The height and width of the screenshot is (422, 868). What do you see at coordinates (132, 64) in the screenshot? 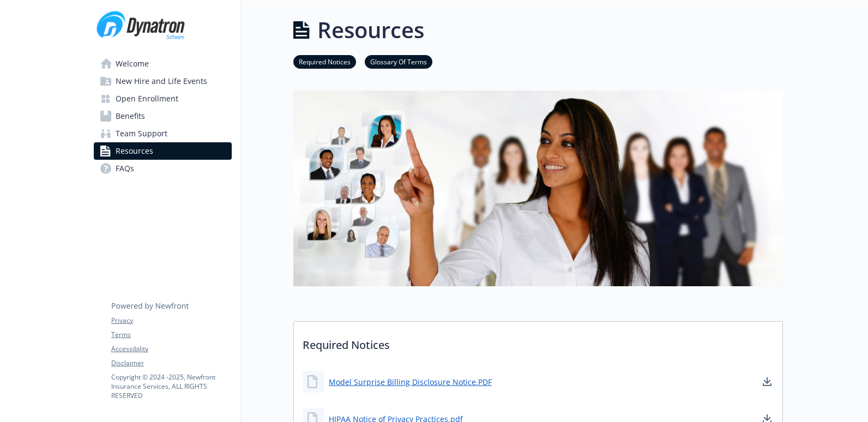
I see `span: Welcome` at bounding box center [132, 64].